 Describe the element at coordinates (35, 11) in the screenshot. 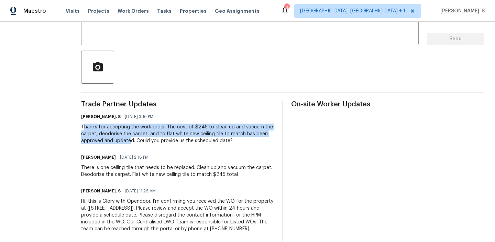

I see `span: Maestro` at that location.